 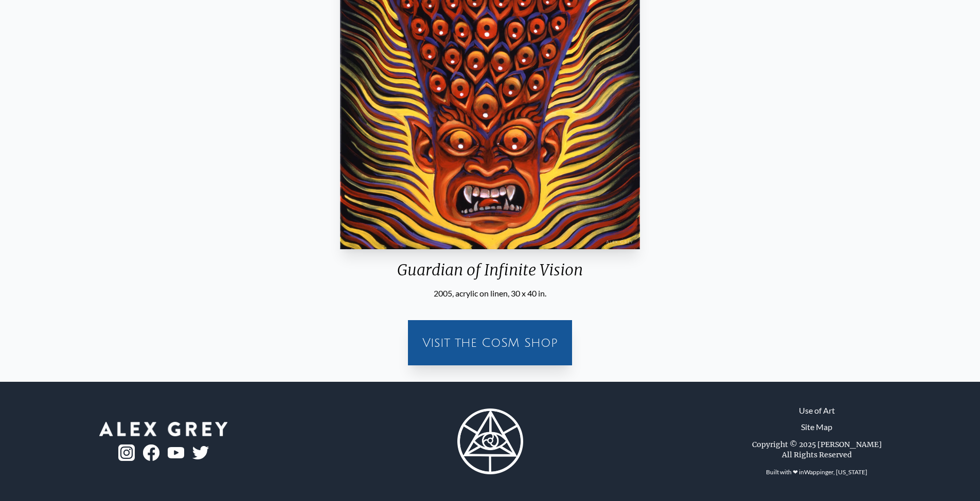 I want to click on img: twitter-logo.png, so click(x=201, y=453).